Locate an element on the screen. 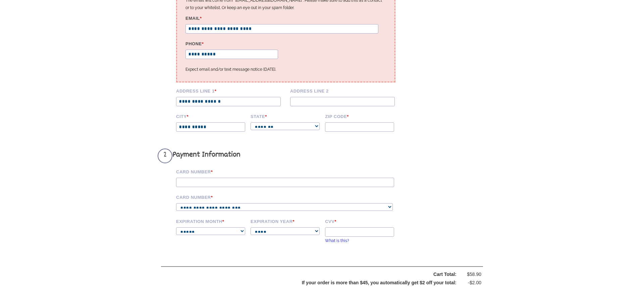 This screenshot has height=288, width=644. div: Cart Total: is located at coordinates (317, 275).